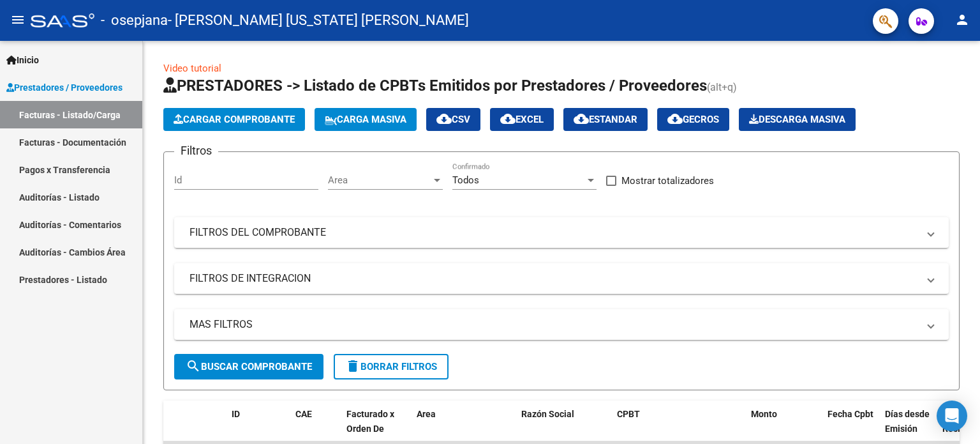  Describe the element at coordinates (466, 180) in the screenshot. I see `span: Todos` at that location.